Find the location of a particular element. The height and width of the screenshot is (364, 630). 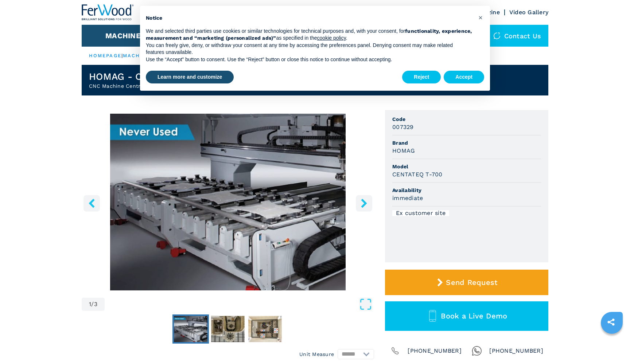

img: CNC Machine Centres With Pod And Rail HOMAG CENTATEQ T-700 is located at coordinates (227, 202).